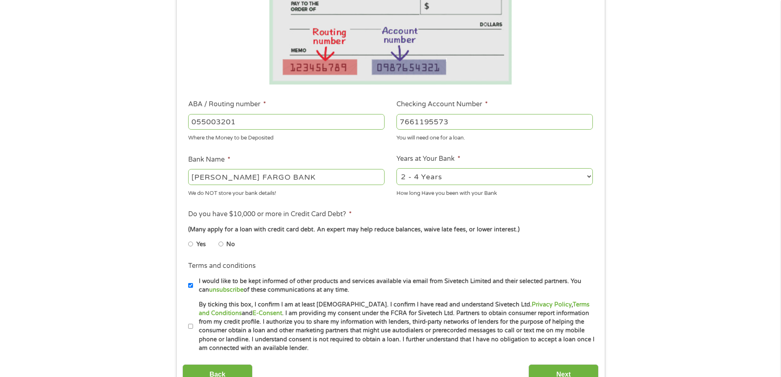 Image resolution: width=781 pixels, height=377 pixels. I want to click on input: 263177916, so click(286, 122).